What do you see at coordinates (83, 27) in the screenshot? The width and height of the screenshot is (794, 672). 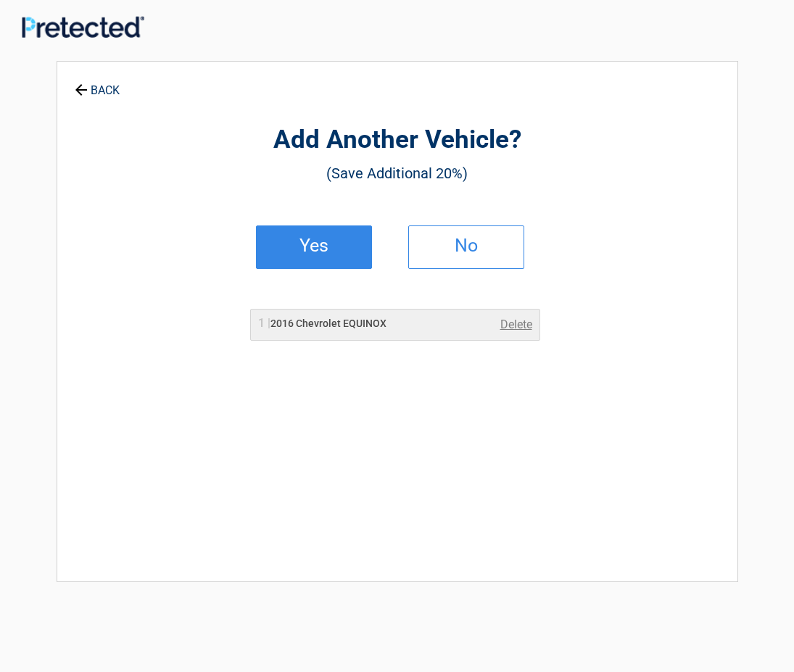 I see `img: Main Logo` at bounding box center [83, 27].